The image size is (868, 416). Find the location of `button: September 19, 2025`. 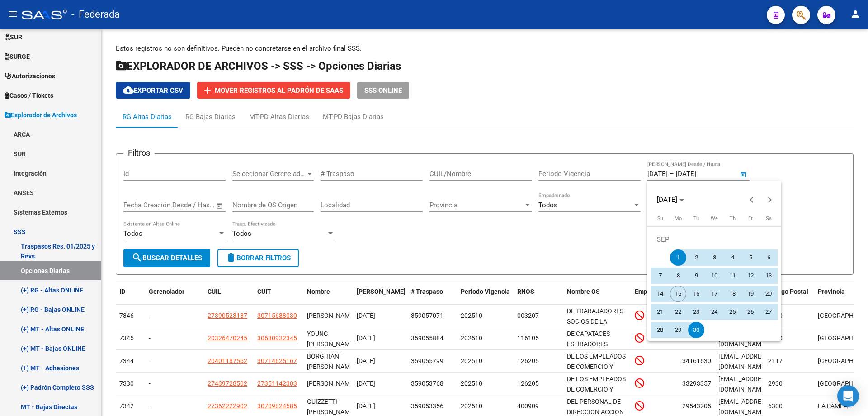

button: September 19, 2025 is located at coordinates (751, 294).